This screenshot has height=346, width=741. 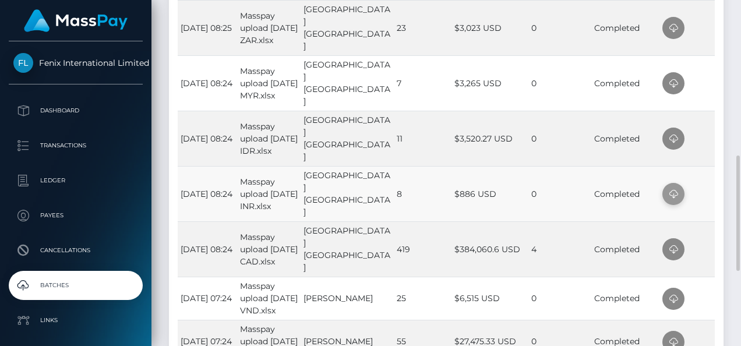 What do you see at coordinates (423, 249) in the screenshot?
I see `td: 419` at bounding box center [423, 249].